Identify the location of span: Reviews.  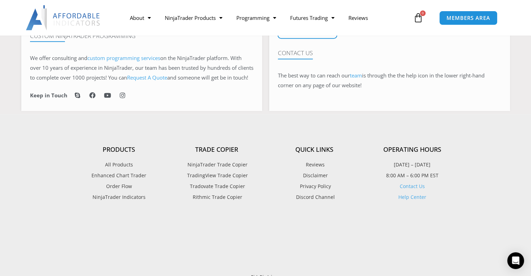
(314, 165).